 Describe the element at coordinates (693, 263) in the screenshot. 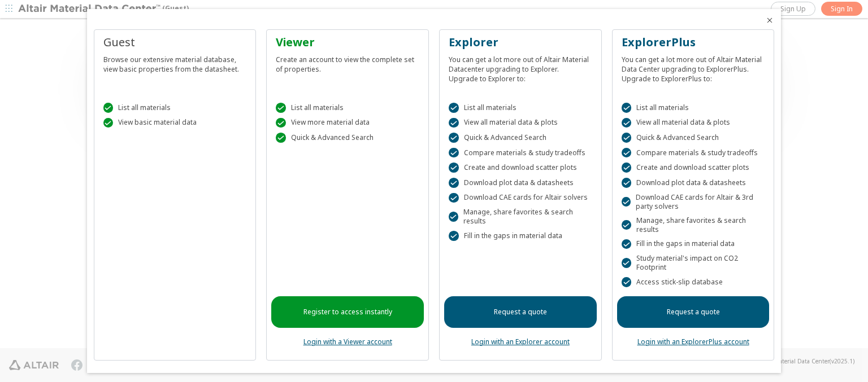

I see `div: Study material's impact on CO2 Footprint` at that location.